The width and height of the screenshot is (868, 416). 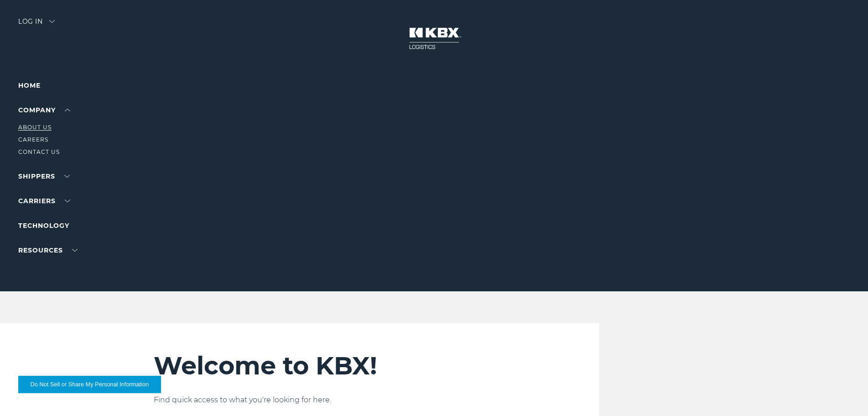 What do you see at coordinates (34, 140) in the screenshot?
I see `a: Careers` at bounding box center [34, 140].